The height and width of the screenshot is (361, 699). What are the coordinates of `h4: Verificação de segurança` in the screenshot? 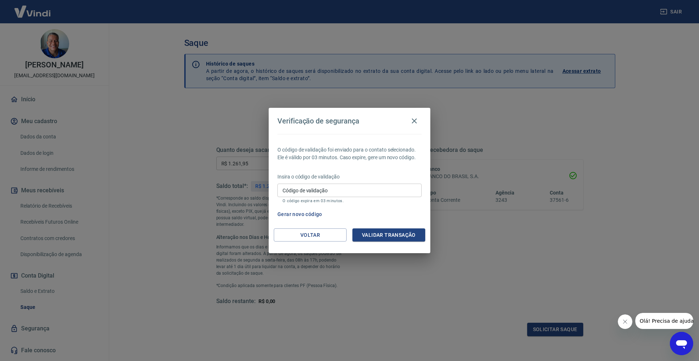 It's located at (318, 121).